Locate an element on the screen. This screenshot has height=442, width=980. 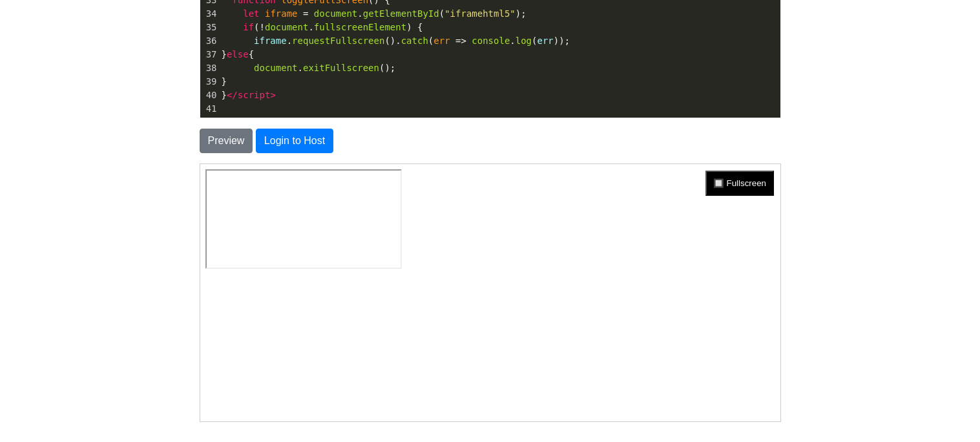
button: Login to Host is located at coordinates (295, 141).